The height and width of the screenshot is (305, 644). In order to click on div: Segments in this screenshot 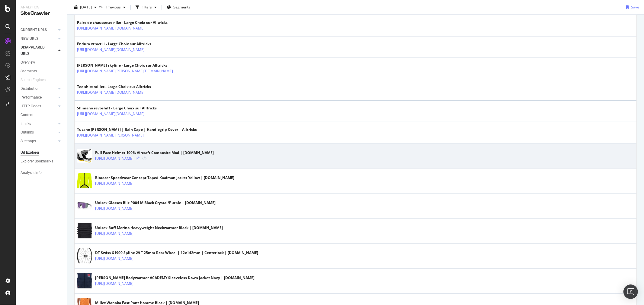, I will do `click(28, 71)`.